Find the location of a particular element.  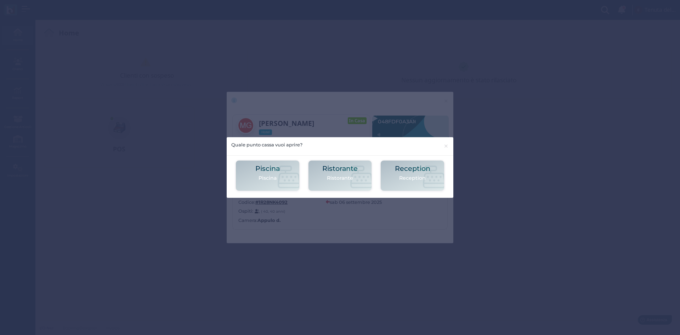

p: Reception is located at coordinates (413, 178).